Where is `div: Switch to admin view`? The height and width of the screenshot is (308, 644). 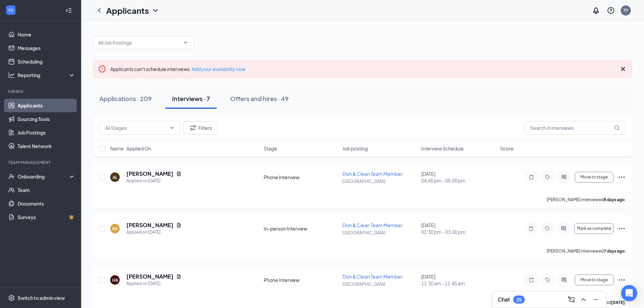
div: Switch to admin view is located at coordinates (41, 298).